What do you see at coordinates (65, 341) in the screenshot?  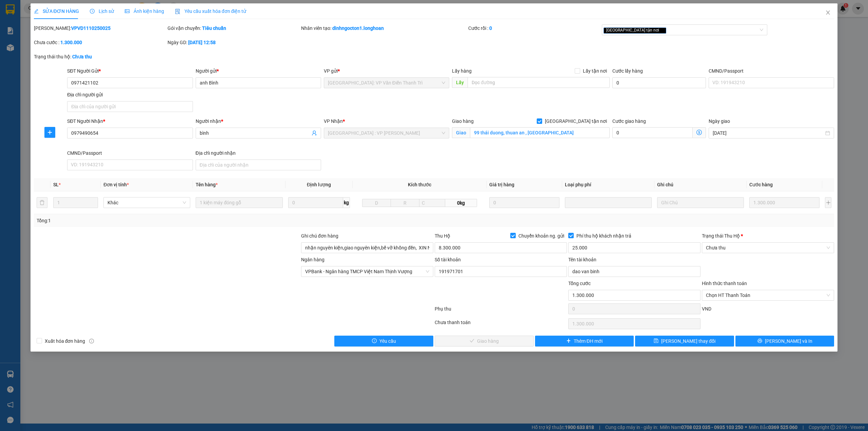 I see `span: Xuất hóa đơn hàng` at bounding box center [65, 341].